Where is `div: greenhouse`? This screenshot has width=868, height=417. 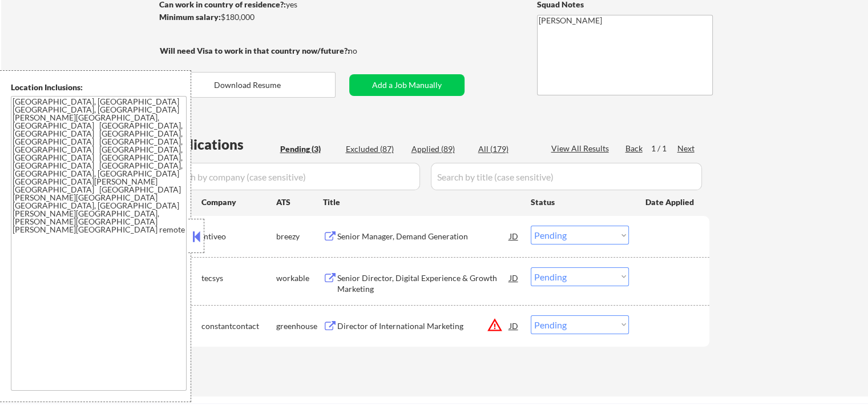 div: greenhouse is located at coordinates (300, 326).